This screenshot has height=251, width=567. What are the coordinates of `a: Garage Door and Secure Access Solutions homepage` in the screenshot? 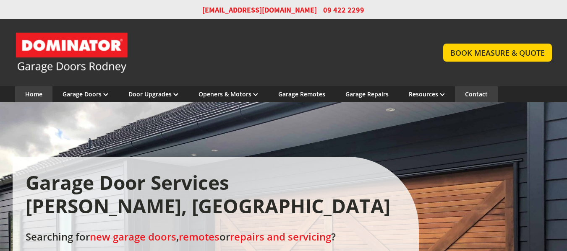 It's located at (221, 53).